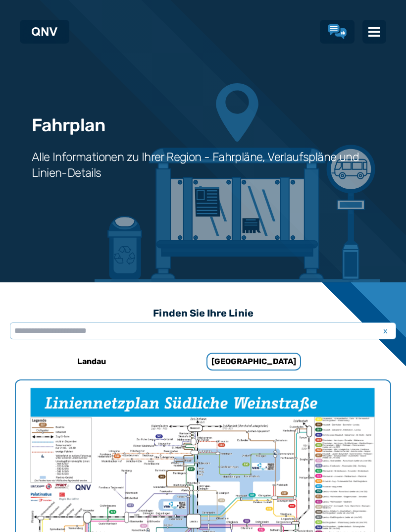 The image size is (406, 532). I want to click on span: x, so click(385, 331).